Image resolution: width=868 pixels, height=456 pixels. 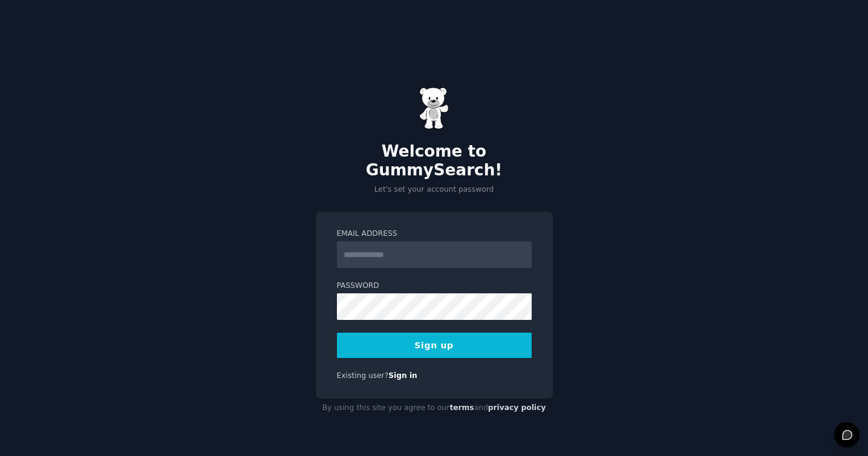 I want to click on div: By using this site you agree to our and, so click(x=434, y=409).